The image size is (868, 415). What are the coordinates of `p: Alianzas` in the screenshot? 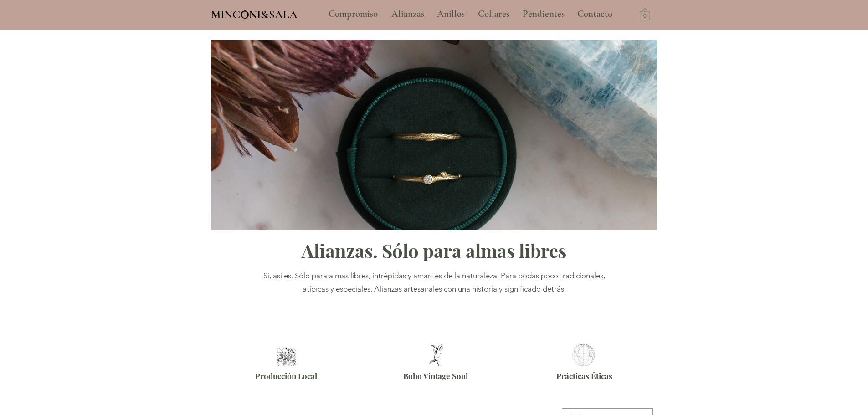 It's located at (408, 14).